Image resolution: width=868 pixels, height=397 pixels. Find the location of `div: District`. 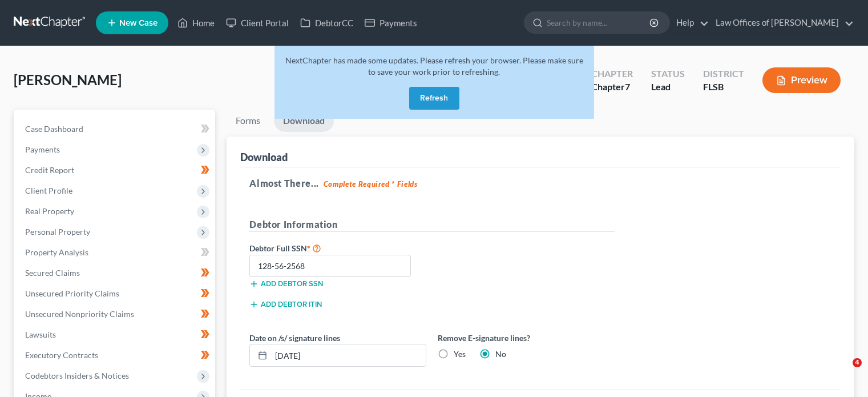

div: District is located at coordinates (724, 73).